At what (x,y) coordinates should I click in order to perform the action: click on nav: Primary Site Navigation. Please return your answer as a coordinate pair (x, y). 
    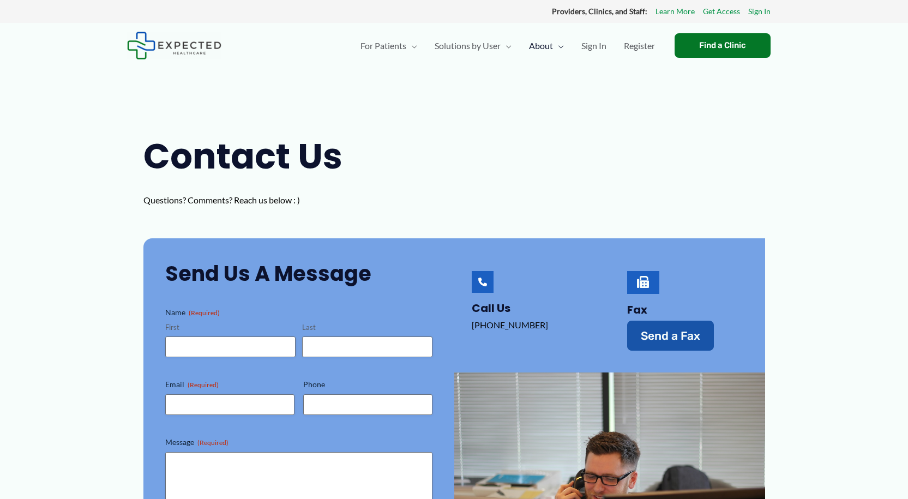
    Looking at the image, I should click on (508, 46).